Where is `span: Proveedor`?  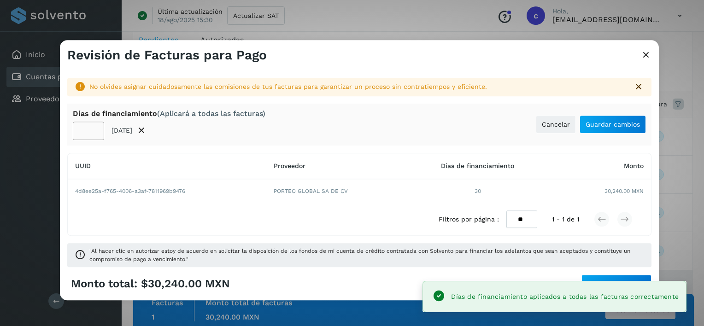
span: Proveedor is located at coordinates (289, 166).